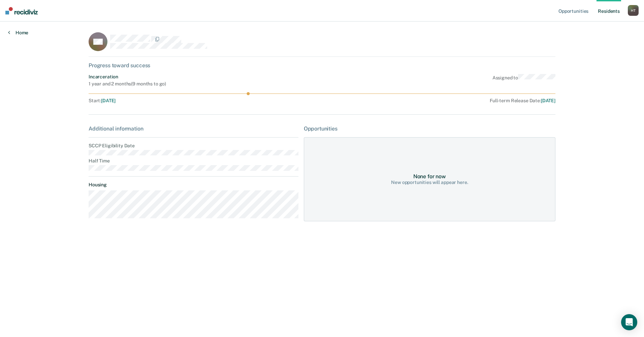 This screenshot has height=337, width=644. I want to click on div: Full-term Release Date :, so click(430, 100).